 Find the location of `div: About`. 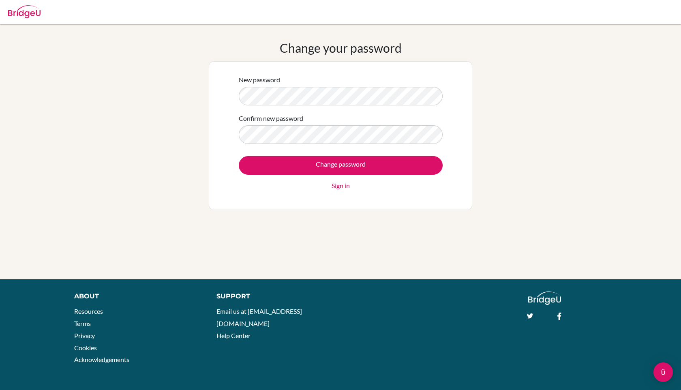

div: About is located at coordinates (136, 296).